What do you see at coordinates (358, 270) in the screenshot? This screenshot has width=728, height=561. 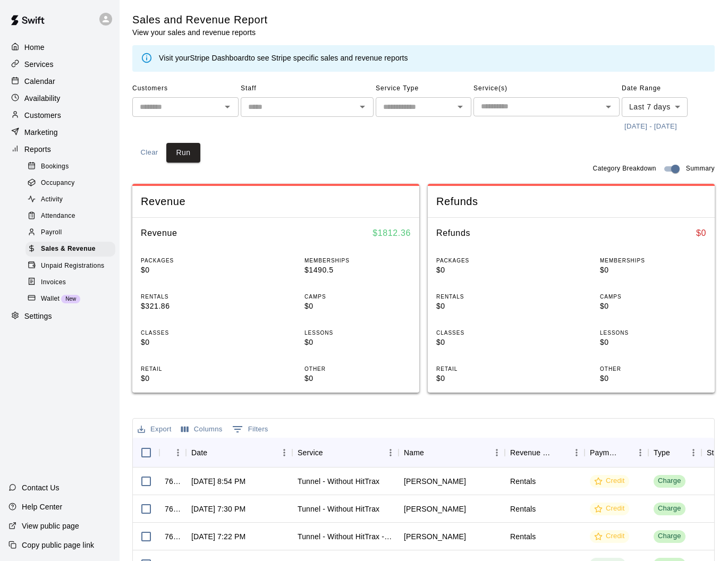 I see `p: $1490.5` at bounding box center [358, 270].